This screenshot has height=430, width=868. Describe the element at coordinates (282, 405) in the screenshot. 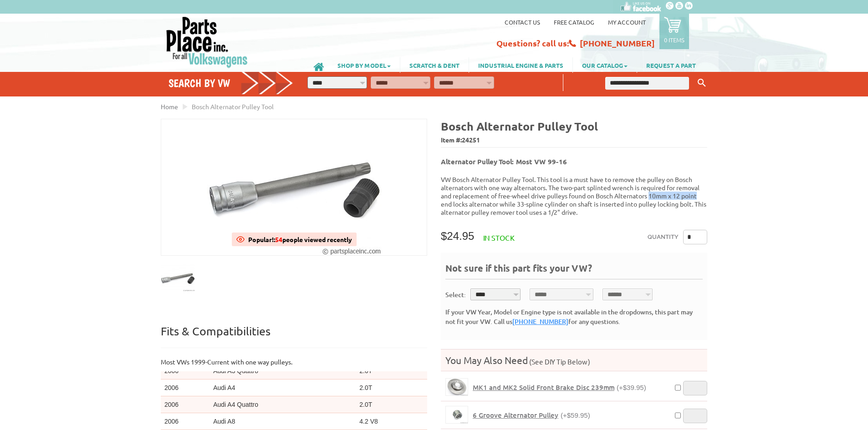

I see `td: Audi A4 Quattro` at that location.